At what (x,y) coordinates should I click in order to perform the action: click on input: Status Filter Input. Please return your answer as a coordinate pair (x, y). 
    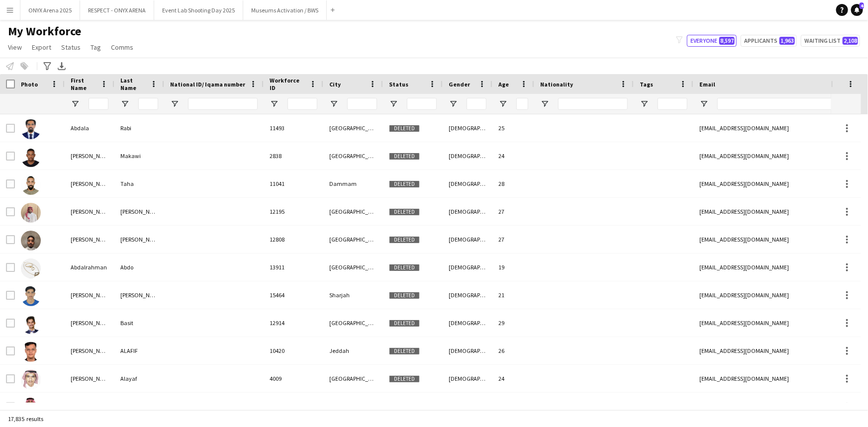
    Looking at the image, I should click on (422, 104).